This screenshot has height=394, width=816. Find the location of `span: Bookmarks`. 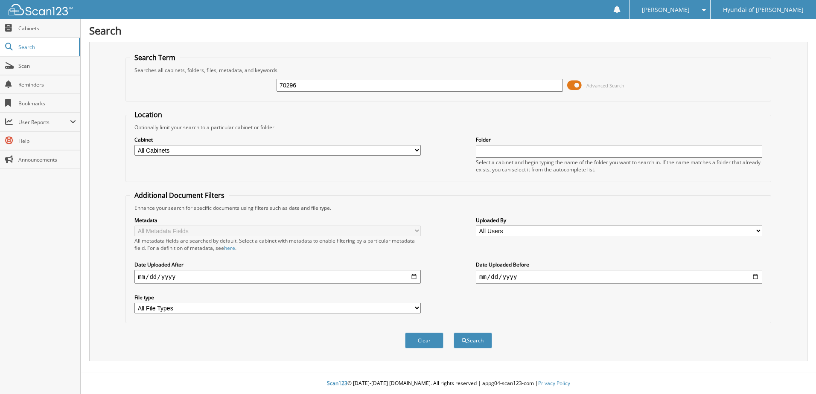

span: Bookmarks is located at coordinates (47, 103).